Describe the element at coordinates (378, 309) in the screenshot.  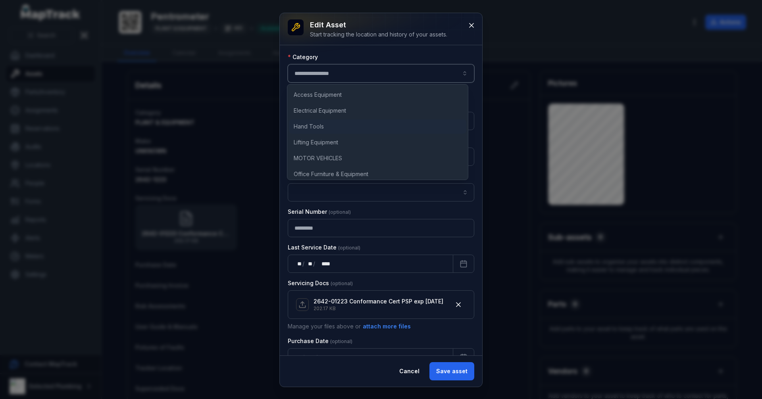
I see `p: 202.17 KB` at that location.